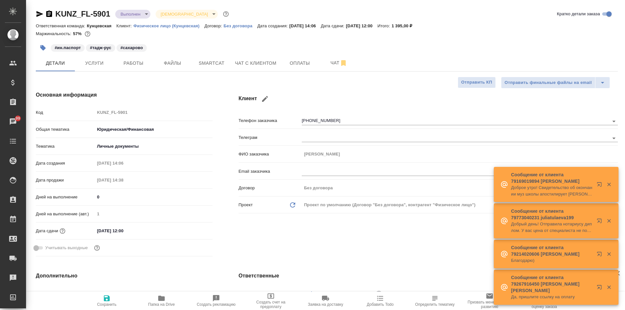 This screenshot has height=310, width=625. Describe the element at coordinates (325, 301) in the screenshot. I see `button: Заявка на доставку` at that location.